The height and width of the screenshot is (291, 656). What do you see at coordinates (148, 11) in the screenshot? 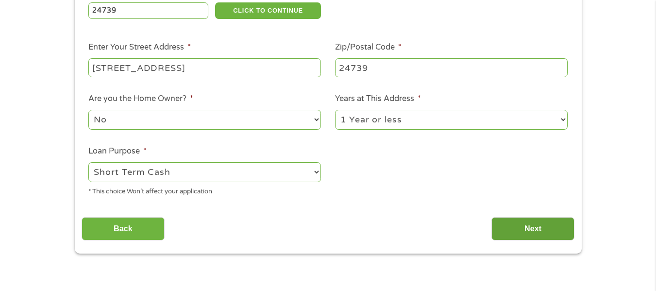
I see `input: Enter Zipcode (e.g 01510)` at bounding box center [148, 11].